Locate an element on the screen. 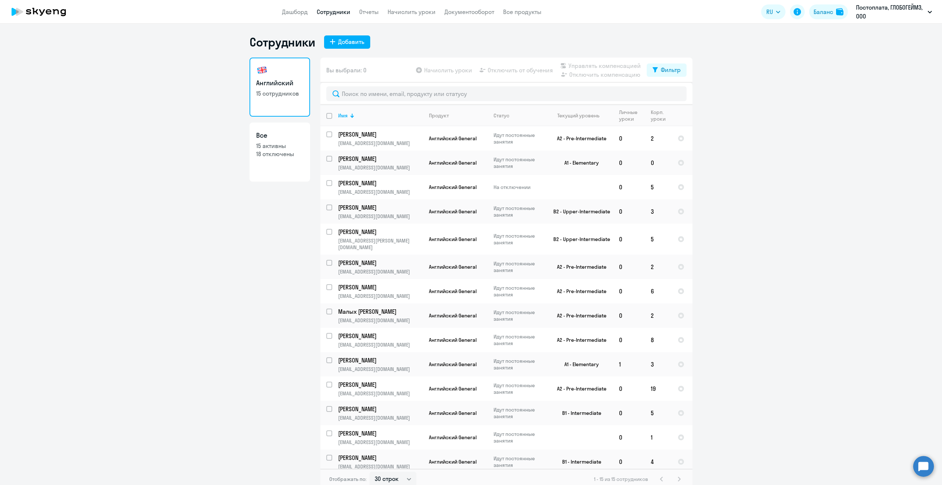 Image resolution: width=942 pixels, height=485 pixels. p: 18 отключены is located at coordinates (280, 154).